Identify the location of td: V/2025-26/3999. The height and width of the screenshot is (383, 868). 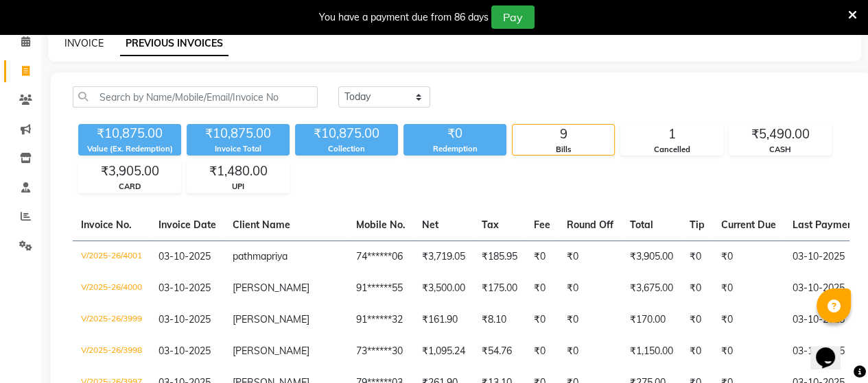
(111, 320).